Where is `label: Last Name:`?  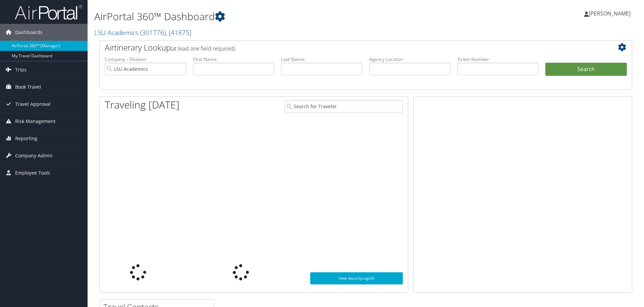
label: Last Name: is located at coordinates (322, 59).